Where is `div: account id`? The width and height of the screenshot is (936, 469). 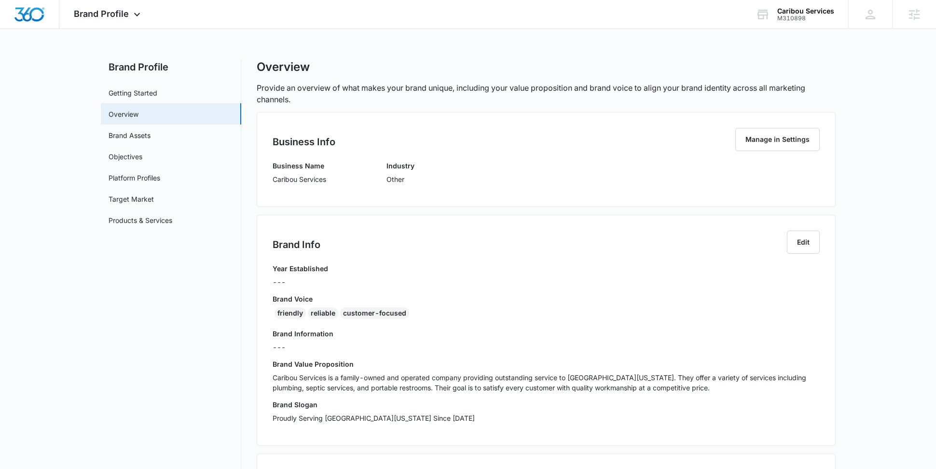 div: account id is located at coordinates (806, 18).